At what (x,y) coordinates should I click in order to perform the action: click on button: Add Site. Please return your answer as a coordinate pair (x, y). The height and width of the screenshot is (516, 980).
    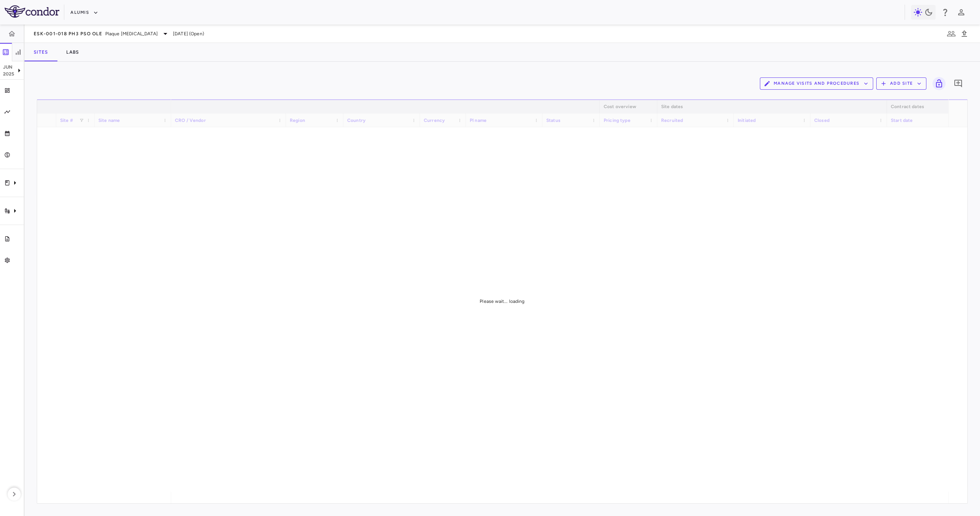
    Looking at the image, I should click on (901, 83).